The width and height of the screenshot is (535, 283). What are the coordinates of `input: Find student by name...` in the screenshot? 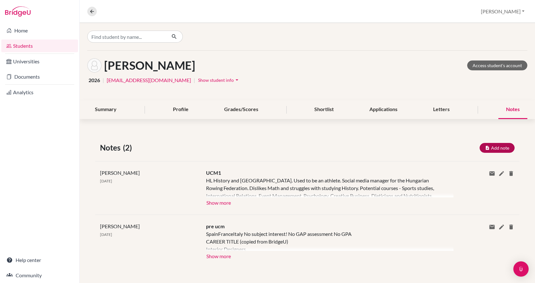 It's located at (127, 37).